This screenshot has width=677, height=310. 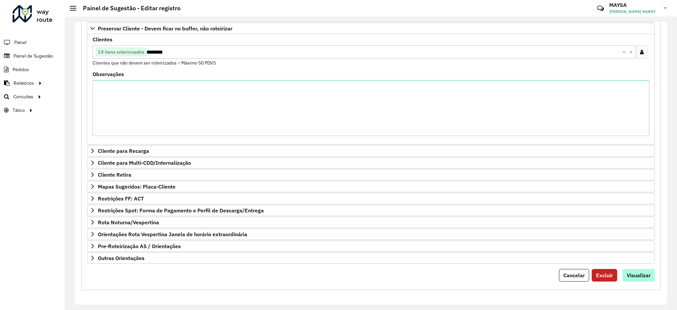 What do you see at coordinates (154, 63) in the screenshot?
I see `small: Clientes que não devem ser roteirizados – Máximo 50 PDVS` at bounding box center [154, 63].